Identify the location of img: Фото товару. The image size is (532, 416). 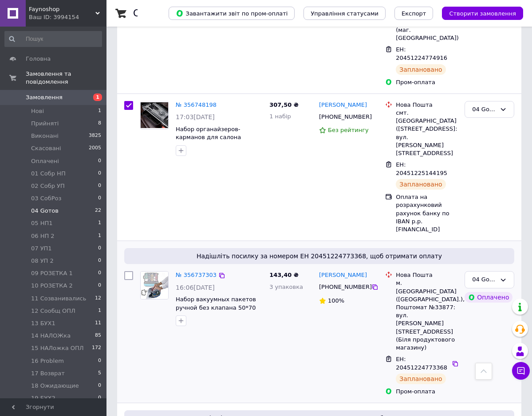
(155, 116).